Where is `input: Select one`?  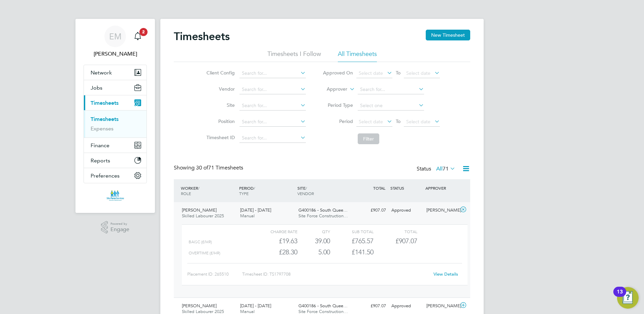 input: Select one is located at coordinates (391, 106).